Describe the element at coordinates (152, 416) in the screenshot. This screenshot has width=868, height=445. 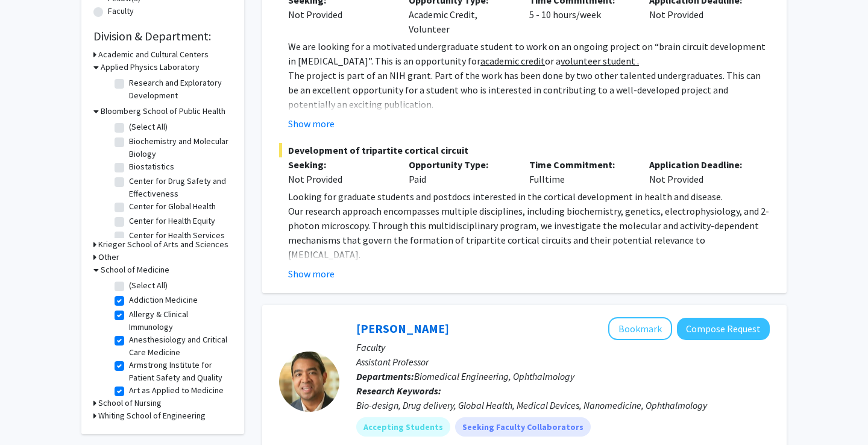
I see `h3: Whiting School of Engineering` at that location.